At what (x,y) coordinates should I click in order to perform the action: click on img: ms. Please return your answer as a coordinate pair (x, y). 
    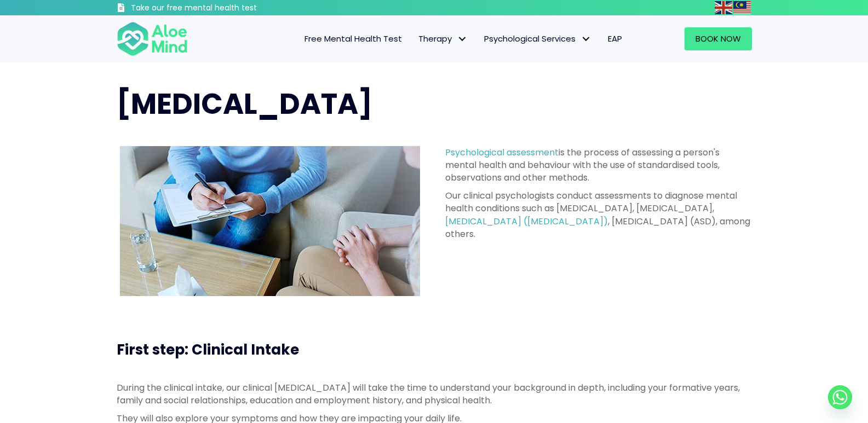
    Looking at the image, I should click on (743, 7).